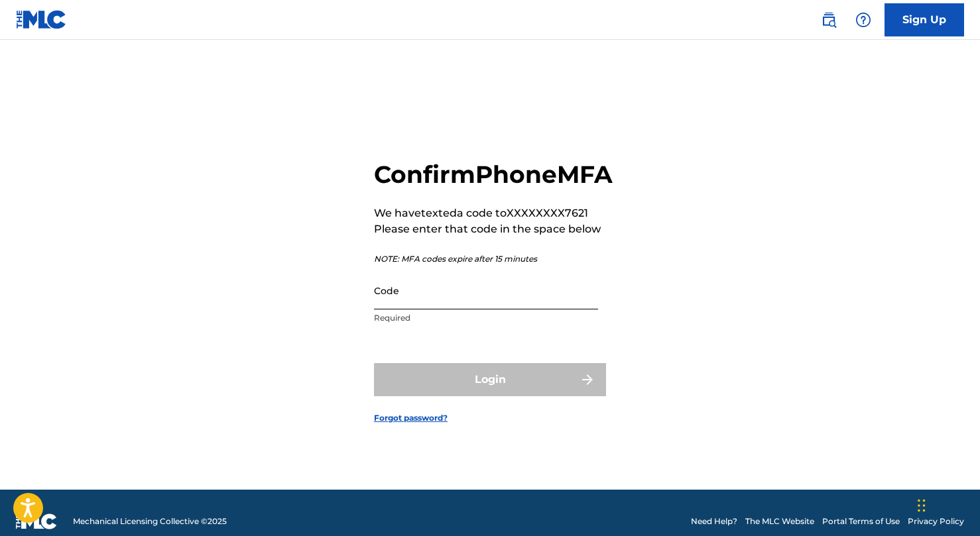  What do you see at coordinates (924, 20) in the screenshot?
I see `a: Sign Up` at bounding box center [924, 20].